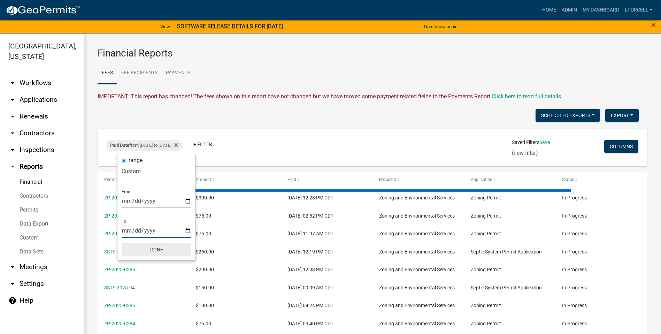  I want to click on a: Admin, so click(570, 10).